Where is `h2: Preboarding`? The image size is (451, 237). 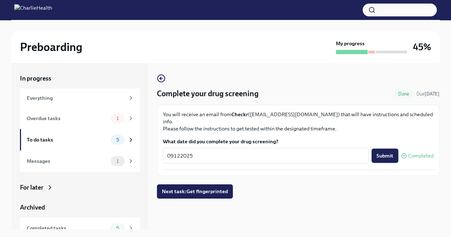 h2: Preboarding is located at coordinates (51, 47).